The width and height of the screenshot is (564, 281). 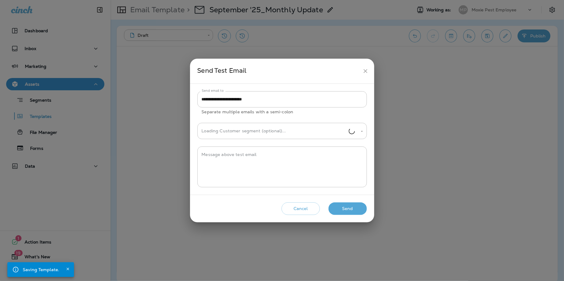 What do you see at coordinates (300, 208) in the screenshot?
I see `button: Cancel` at bounding box center [300, 208].